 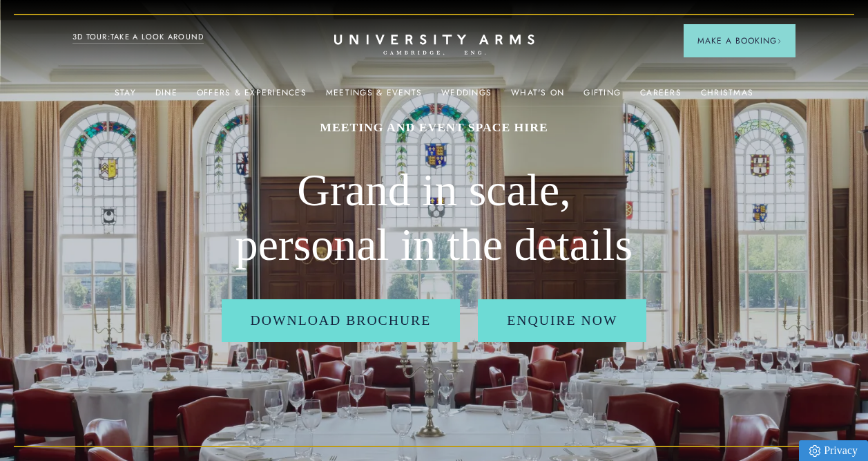 I want to click on a: Careers, so click(x=661, y=97).